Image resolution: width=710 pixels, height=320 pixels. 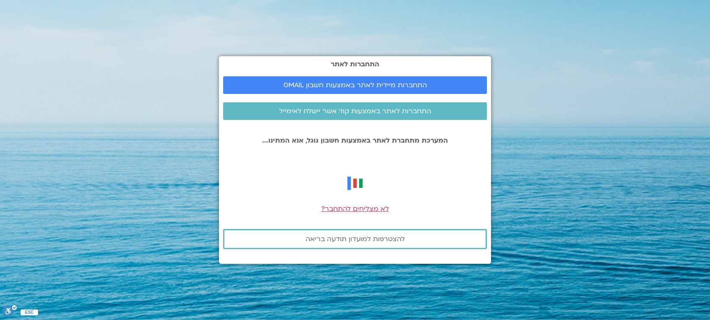 I want to click on a: להצטרפות למועדון תודעה בריאה, so click(x=355, y=239).